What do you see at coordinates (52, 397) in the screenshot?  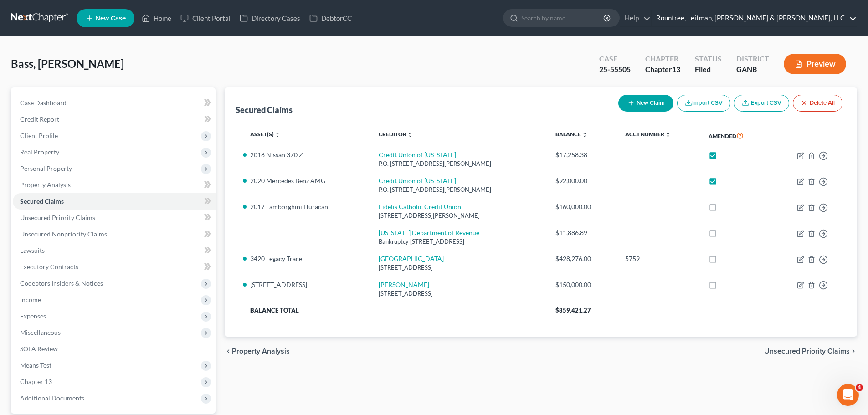 I see `span: Additional Documents` at bounding box center [52, 397].